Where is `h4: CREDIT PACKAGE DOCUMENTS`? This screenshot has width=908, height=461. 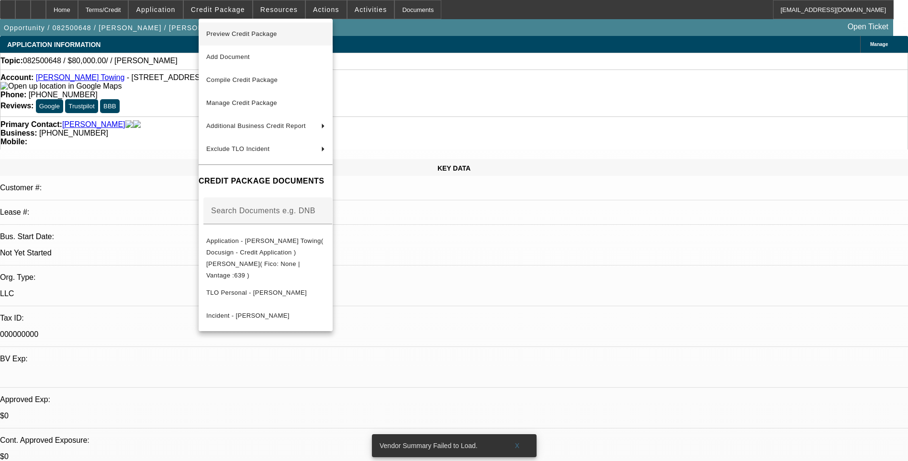 h4: CREDIT PACKAGE DOCUMENTS is located at coordinates (266, 181).